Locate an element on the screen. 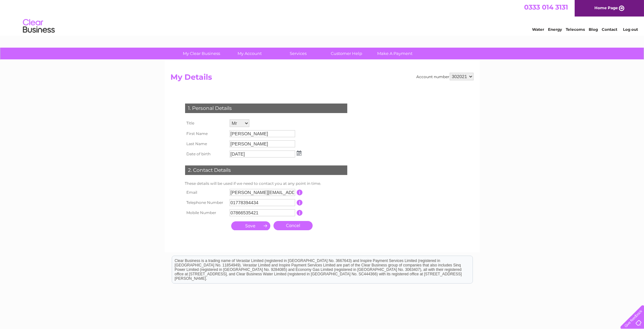  a: My Clear Business is located at coordinates (201, 53).